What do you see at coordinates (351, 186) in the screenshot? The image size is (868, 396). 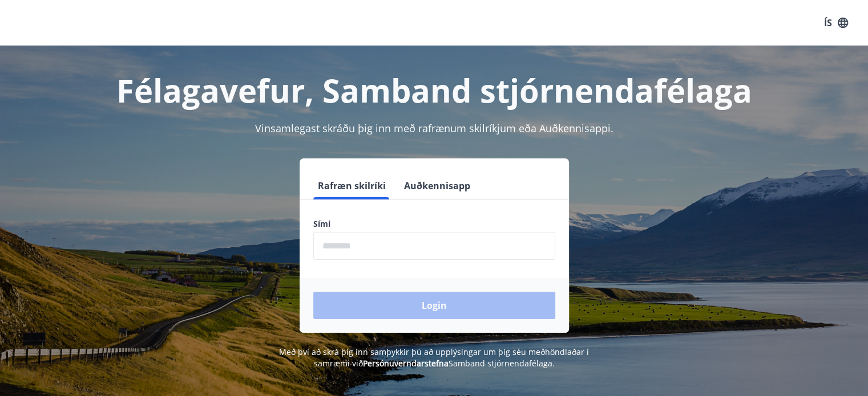 I see `button: Rafræn skilríki` at bounding box center [351, 186].